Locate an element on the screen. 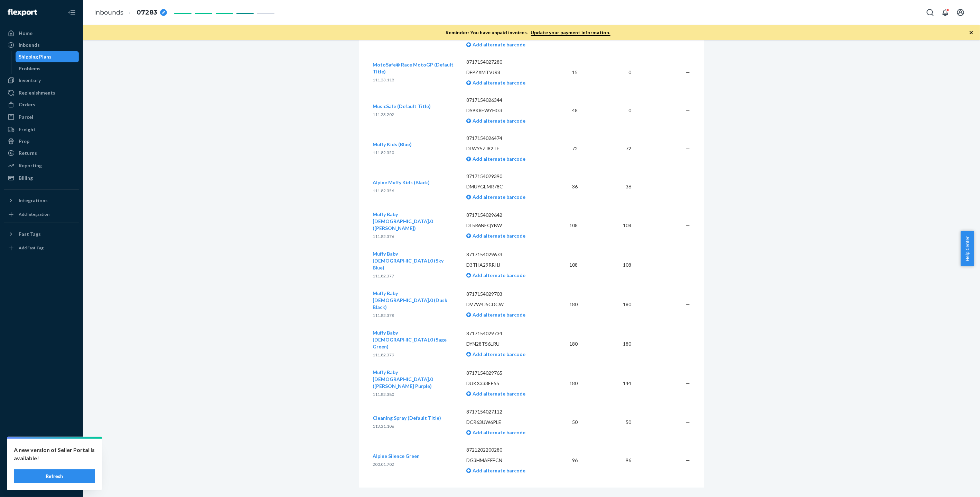 This screenshot has height=497, width=980. p: DFPZXMTVJR8 is located at coordinates (504, 73).